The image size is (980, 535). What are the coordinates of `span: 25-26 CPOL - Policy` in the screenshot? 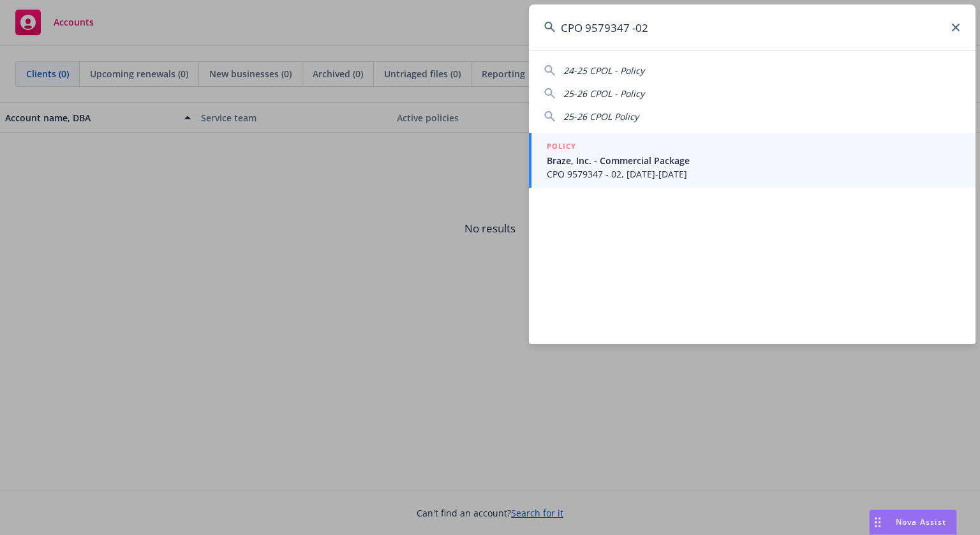 It's located at (603, 93).